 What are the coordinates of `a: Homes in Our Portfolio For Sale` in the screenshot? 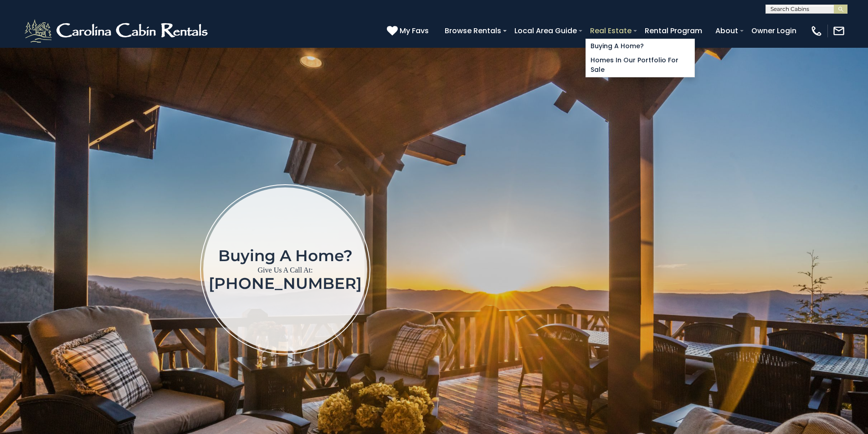 It's located at (640, 65).